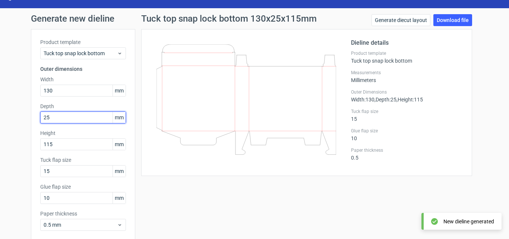  I want to click on label: Measurements, so click(407, 73).